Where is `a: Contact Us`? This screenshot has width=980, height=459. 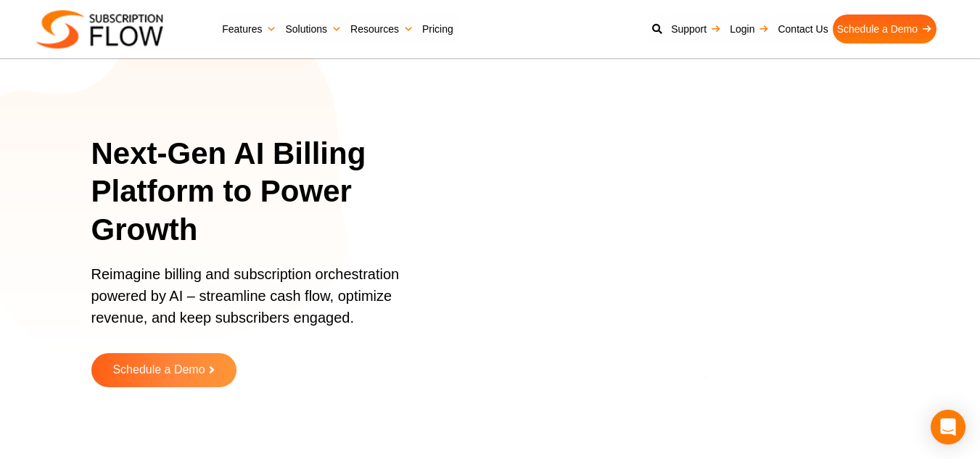 a: Contact Us is located at coordinates (802, 29).